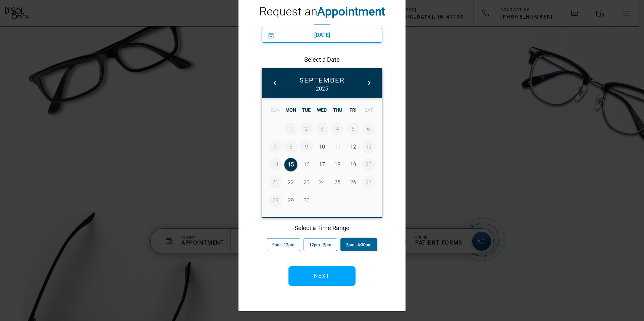  What do you see at coordinates (368, 182) in the screenshot?
I see `a: 27` at bounding box center [368, 182].